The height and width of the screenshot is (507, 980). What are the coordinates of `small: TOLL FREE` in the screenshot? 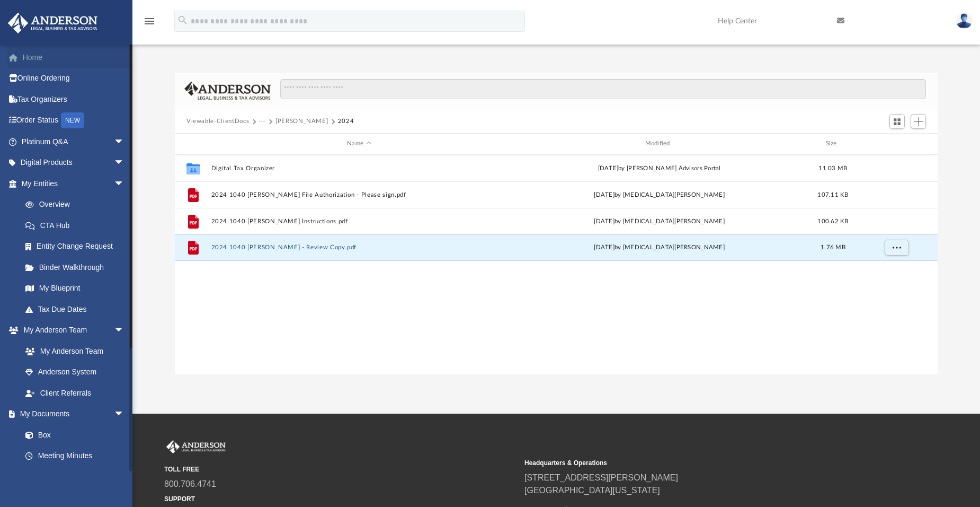 It's located at (341, 469).